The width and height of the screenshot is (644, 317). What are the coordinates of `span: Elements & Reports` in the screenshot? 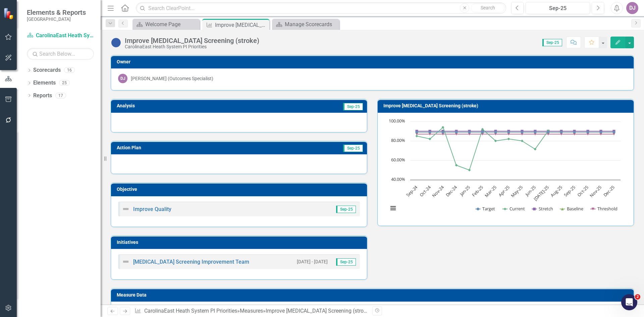 It's located at (56, 12).